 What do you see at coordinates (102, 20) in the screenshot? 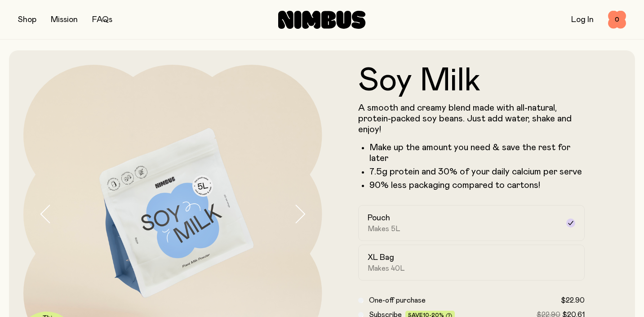
I see `a: FAQs` at bounding box center [102, 20].